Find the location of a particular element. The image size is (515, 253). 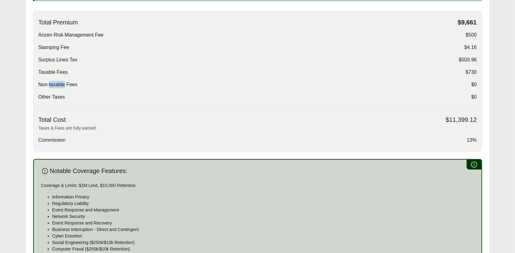

span: Stamping Fee is located at coordinates (54, 47).